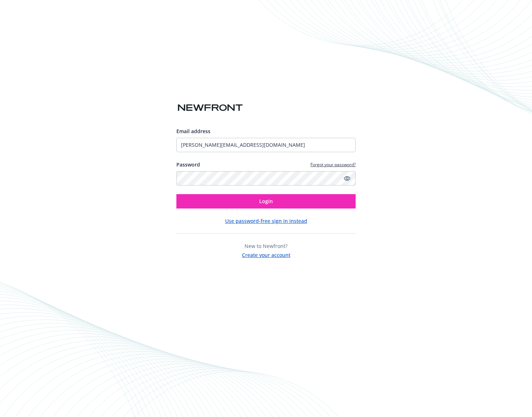 This screenshot has width=532, height=417. Describe the element at coordinates (266, 145) in the screenshot. I see `input: Enter your email` at that location.